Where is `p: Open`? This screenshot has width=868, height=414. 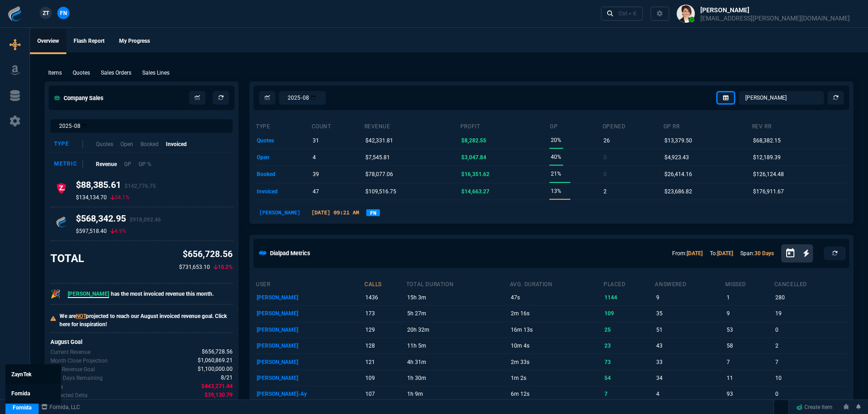 p: Open is located at coordinates (127, 144).